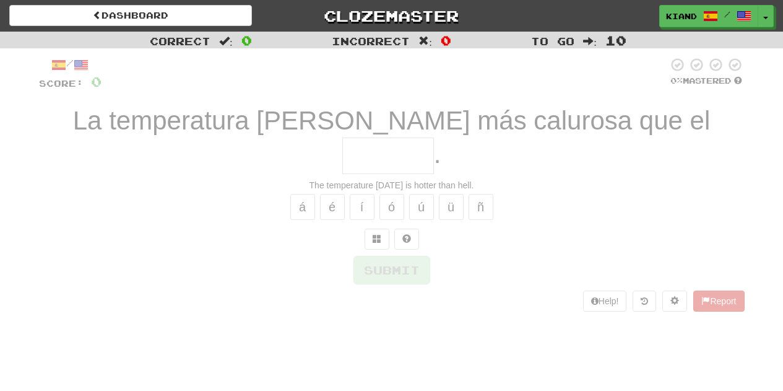  I want to click on span: Score:, so click(61, 83).